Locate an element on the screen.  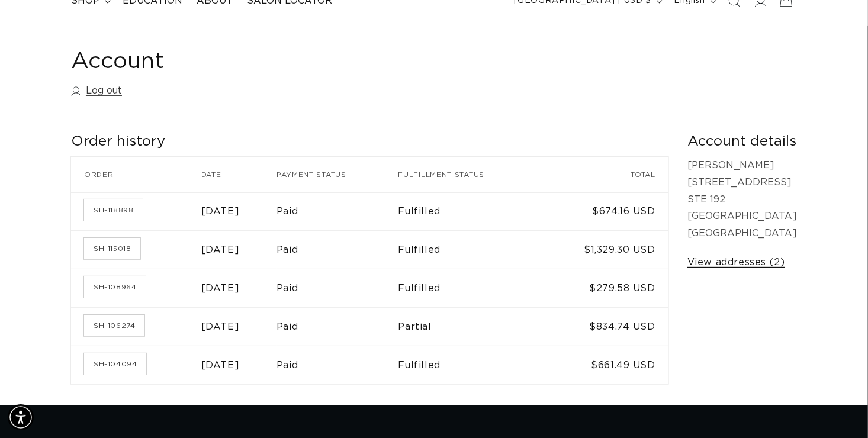
th: Order is located at coordinates (137, 174).